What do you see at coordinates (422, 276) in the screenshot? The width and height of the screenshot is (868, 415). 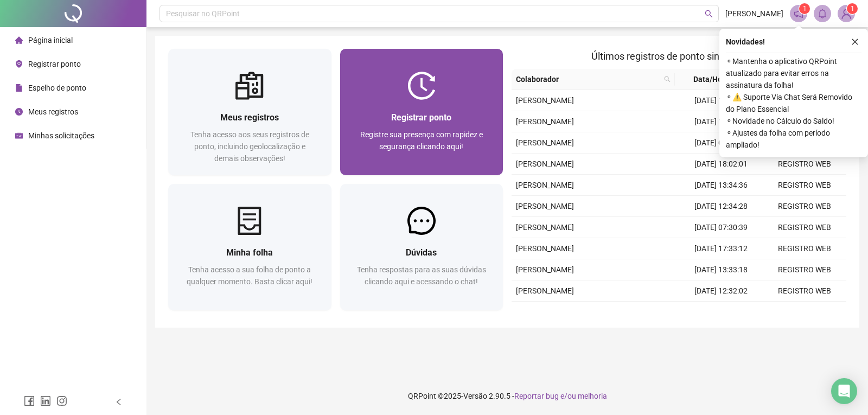 I see `span: Tenha respostas para as suas dúvidas clicando aqui e acessando o chat!` at bounding box center [422, 276].